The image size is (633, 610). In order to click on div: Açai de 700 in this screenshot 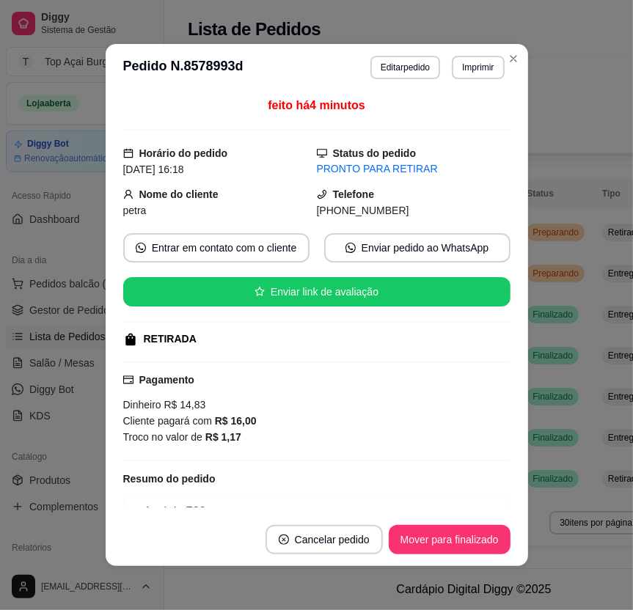, I will do `click(295, 512)`.